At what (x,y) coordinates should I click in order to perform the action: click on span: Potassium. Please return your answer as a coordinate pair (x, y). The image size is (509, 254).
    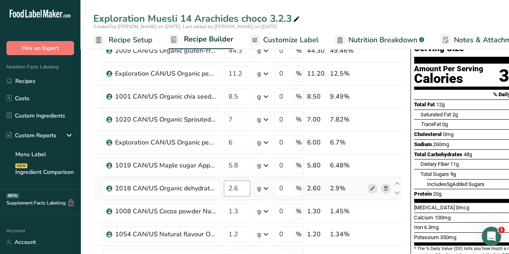
    Looking at the image, I should click on (426, 237).